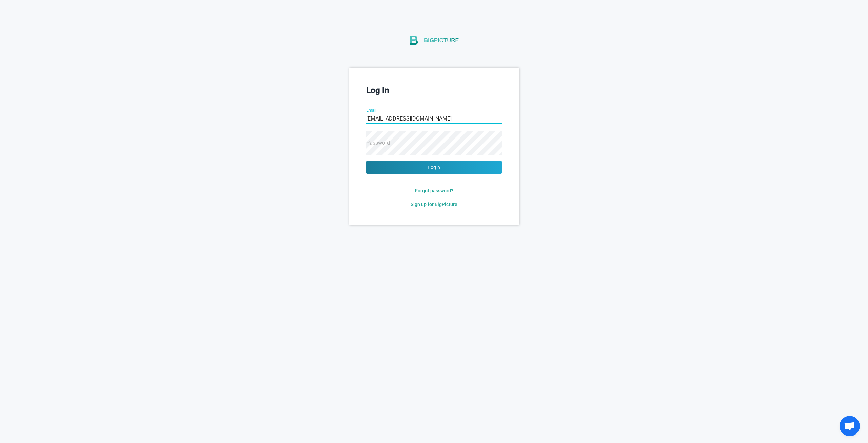 Image resolution: width=868 pixels, height=443 pixels. I want to click on span: Sign up for BigPicture, so click(434, 204).